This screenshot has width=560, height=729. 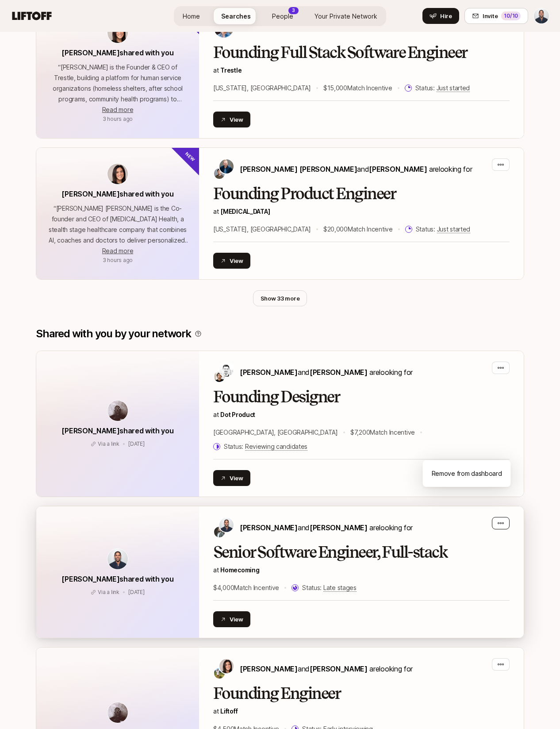 What do you see at coordinates (191, 16) in the screenshot?
I see `a: Home` at bounding box center [191, 16].